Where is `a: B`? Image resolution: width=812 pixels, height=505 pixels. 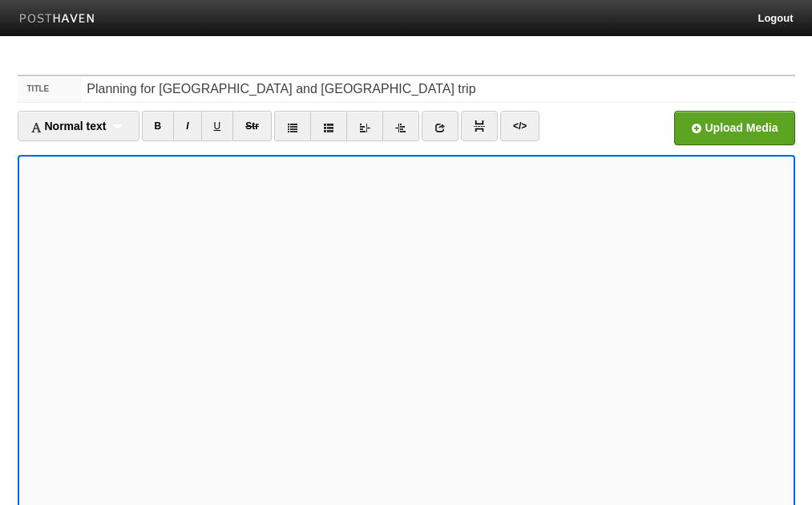
a: B is located at coordinates (158, 126).